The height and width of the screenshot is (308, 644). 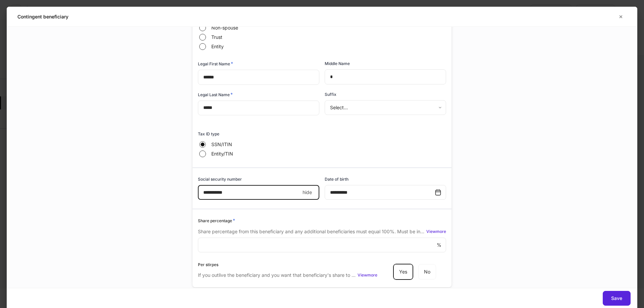 What do you see at coordinates (217, 37) in the screenshot?
I see `span: Trust` at bounding box center [217, 37].